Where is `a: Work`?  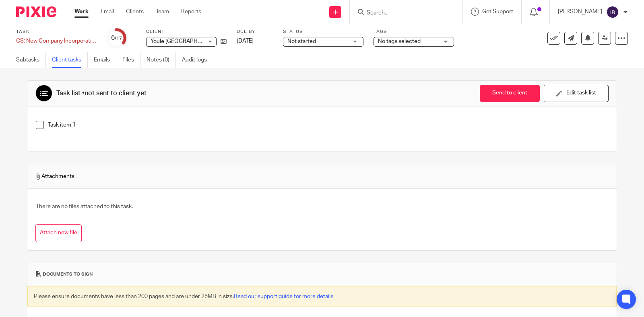
a: Work is located at coordinates (81, 12).